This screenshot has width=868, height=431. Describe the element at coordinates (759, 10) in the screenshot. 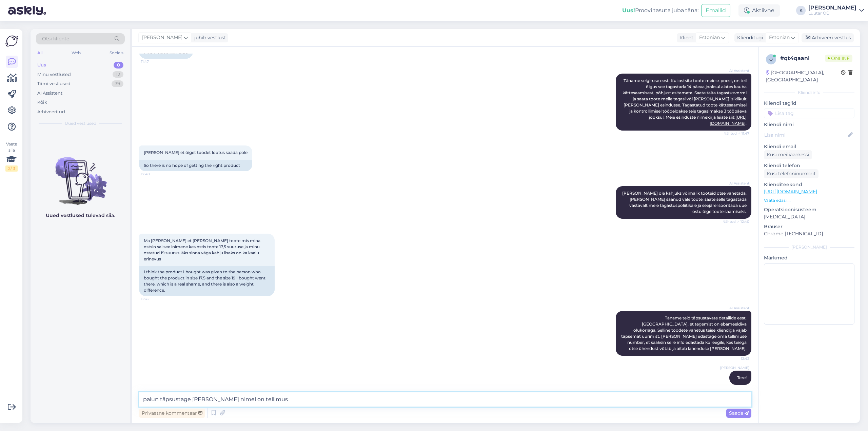

I see `div: Aktiivne` at that location.